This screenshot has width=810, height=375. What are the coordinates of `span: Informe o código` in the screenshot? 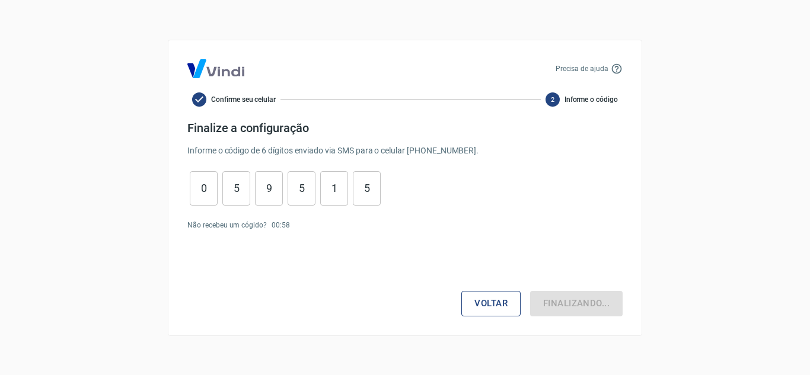 It's located at (591, 100).